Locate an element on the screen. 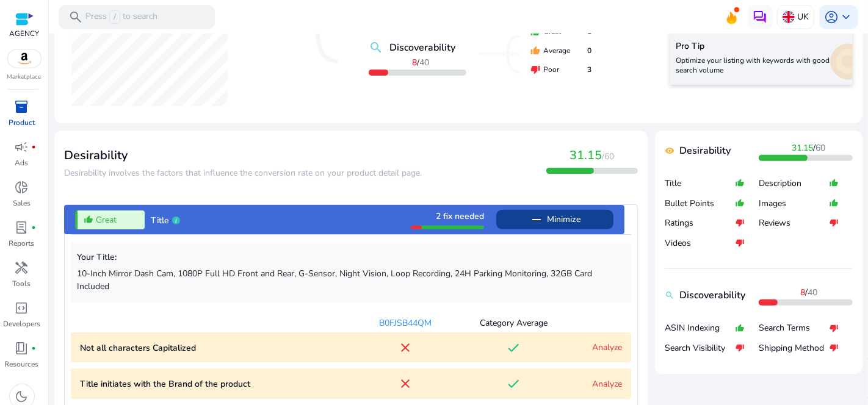 This screenshot has height=405, width=868. h5: Your Title: is located at coordinates (351, 257).